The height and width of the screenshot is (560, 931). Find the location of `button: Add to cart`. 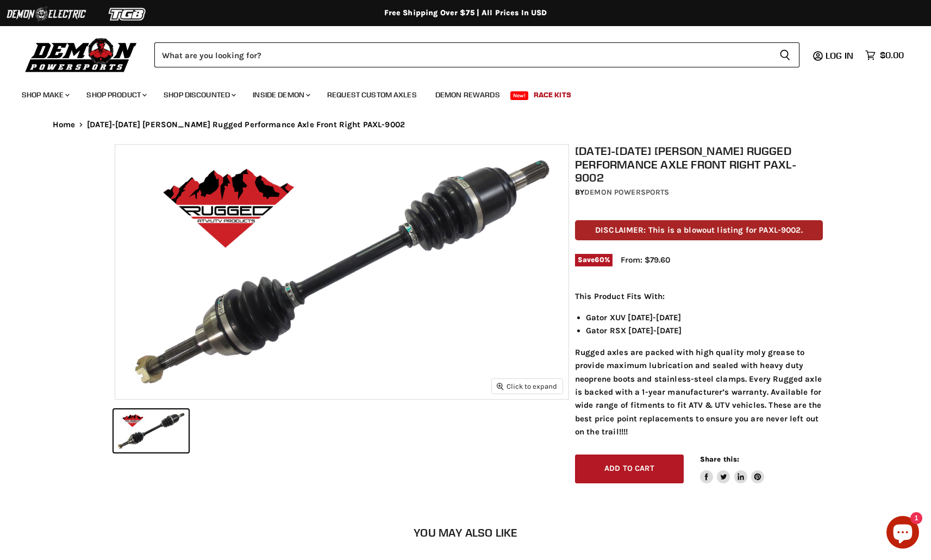

button: Add to cart is located at coordinates (630, 469).